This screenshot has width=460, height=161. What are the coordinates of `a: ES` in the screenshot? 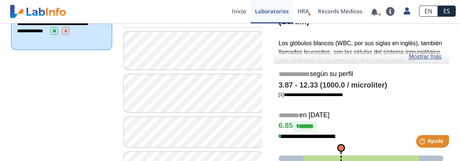 It's located at (447, 11).